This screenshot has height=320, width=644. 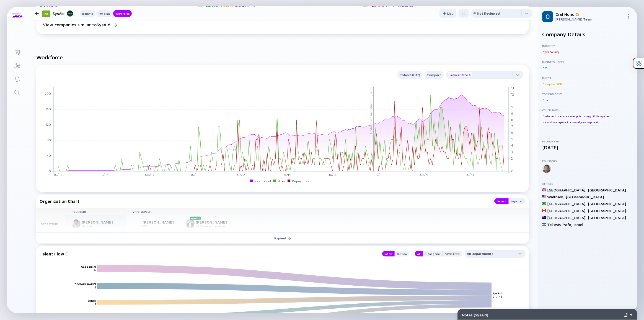 What do you see at coordinates (434, 74) in the screenshot?
I see `div: Compare` at bounding box center [434, 74].